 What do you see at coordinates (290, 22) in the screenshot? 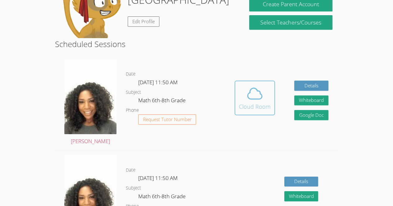
I see `a: Select Teachers/Courses` at bounding box center [290, 22].